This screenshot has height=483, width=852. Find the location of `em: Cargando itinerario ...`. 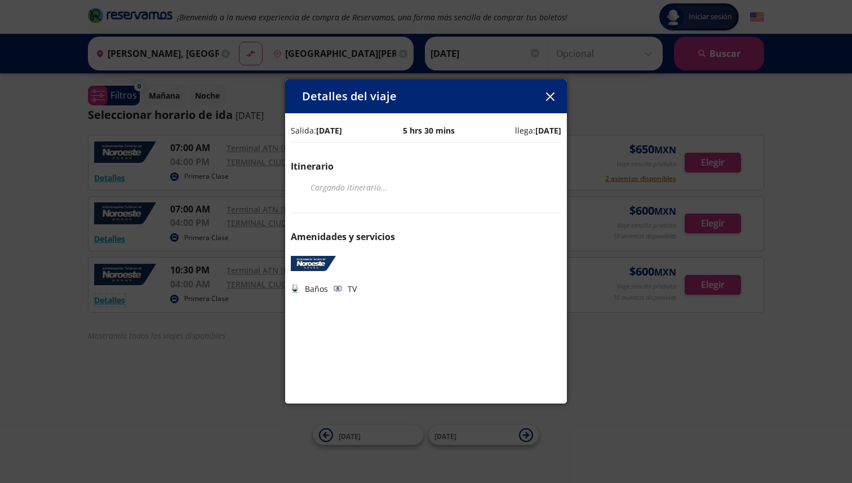

em: Cargando itinerario ... is located at coordinates (349, 187).